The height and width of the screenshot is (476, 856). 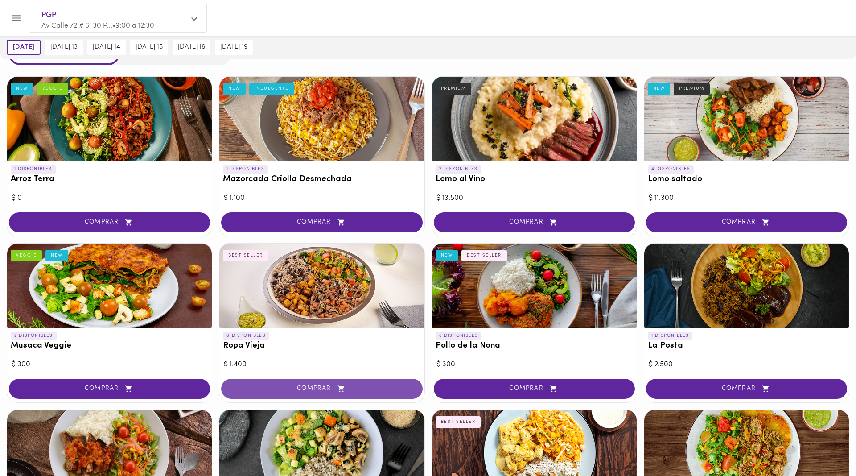 I want to click on p: 8 DISPONIBLES, so click(x=246, y=336).